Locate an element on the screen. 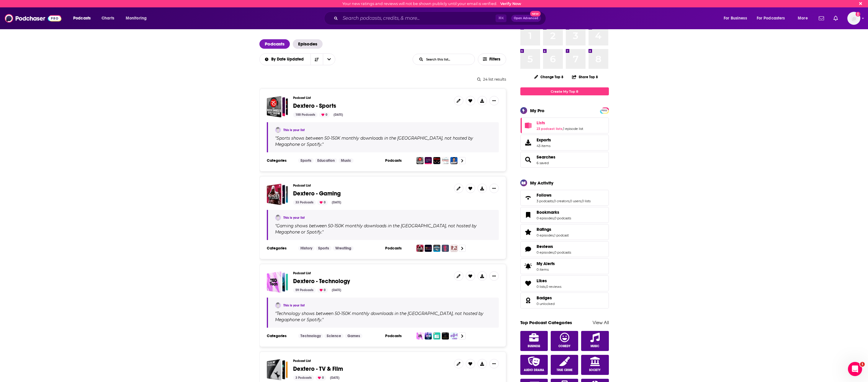  a: Episodes is located at coordinates (308, 44).